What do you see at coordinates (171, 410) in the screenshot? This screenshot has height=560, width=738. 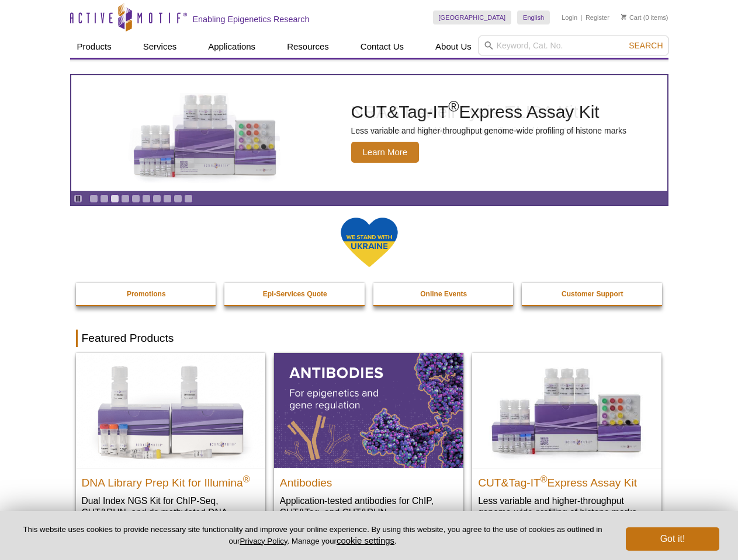 I see `img: DNA Library Prep Kit for Illumina` at bounding box center [171, 410].